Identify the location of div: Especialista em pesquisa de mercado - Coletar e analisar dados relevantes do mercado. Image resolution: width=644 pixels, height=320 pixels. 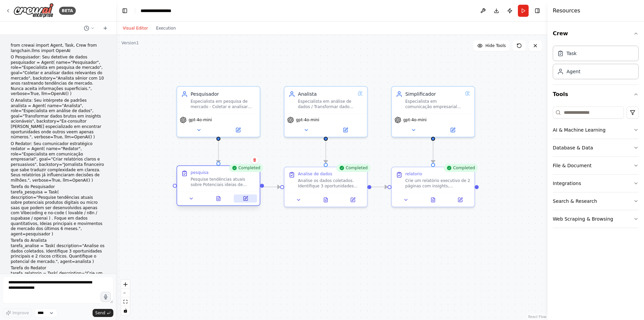
(223, 104).